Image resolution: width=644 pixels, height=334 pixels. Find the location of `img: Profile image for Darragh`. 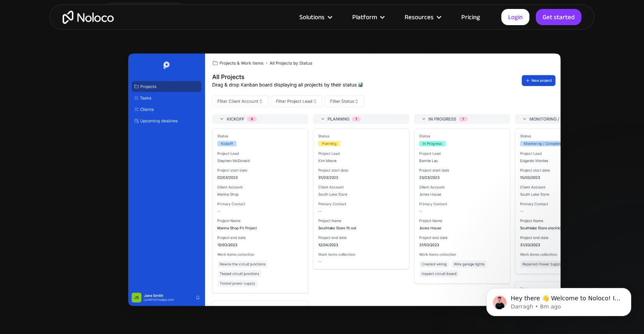

img: Profile image for Darragh is located at coordinates (26, 32).